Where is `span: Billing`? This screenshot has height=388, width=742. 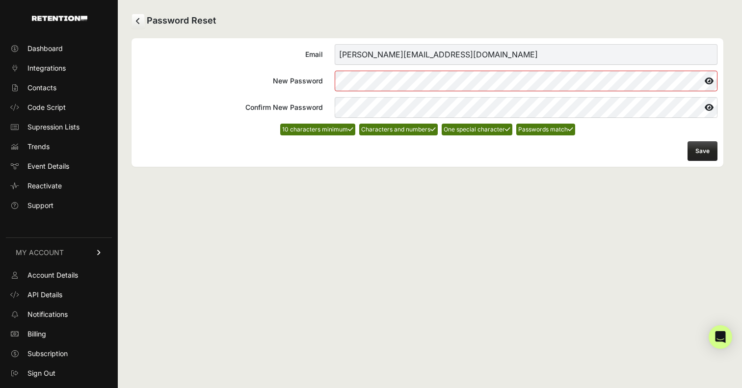 span: Billing is located at coordinates (37, 334).